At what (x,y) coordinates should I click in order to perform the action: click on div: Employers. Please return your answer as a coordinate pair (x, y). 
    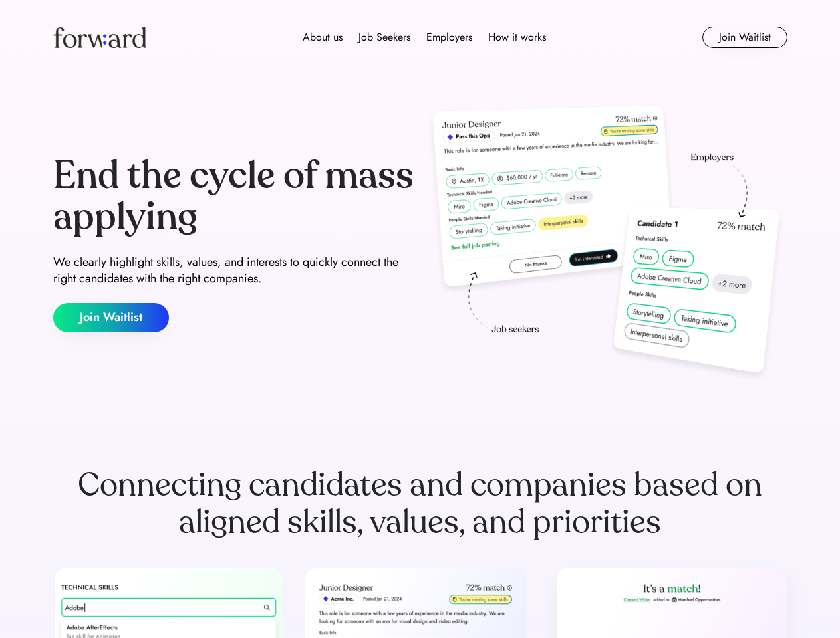
    Looking at the image, I should click on (449, 38).